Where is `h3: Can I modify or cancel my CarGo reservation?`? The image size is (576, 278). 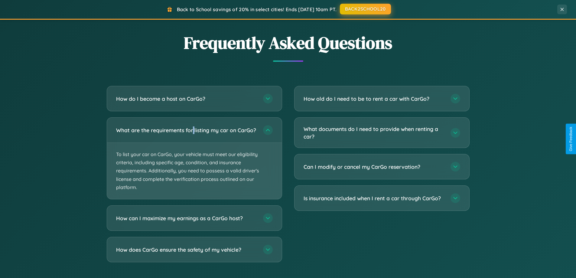 h3: Can I modify or cancel my CarGo reservation? is located at coordinates (374, 167).